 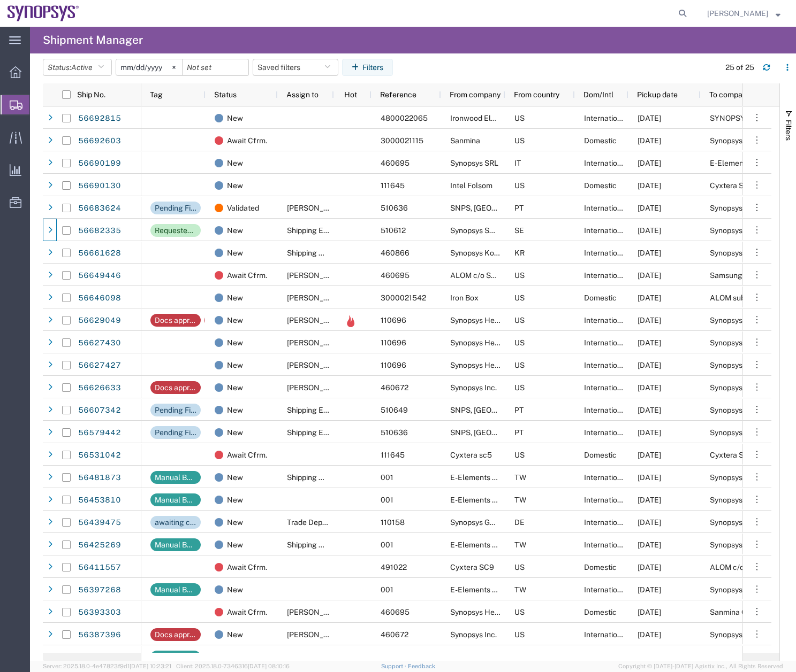 I want to click on a: 56682335, so click(x=100, y=231).